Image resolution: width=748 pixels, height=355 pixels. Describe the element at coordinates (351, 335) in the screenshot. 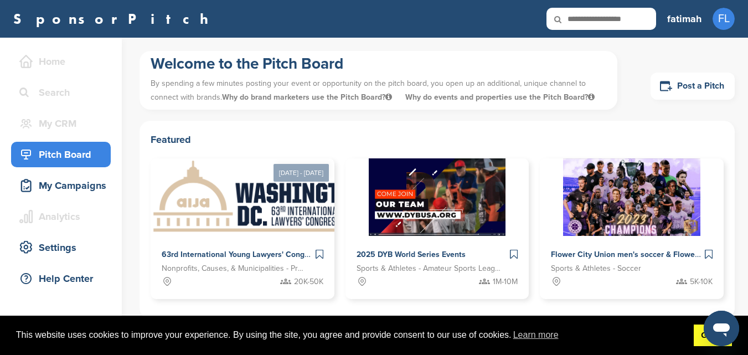

I see `span: This website uses cookies to improve your experience. By using the site, you agree and provide co...` at that location.